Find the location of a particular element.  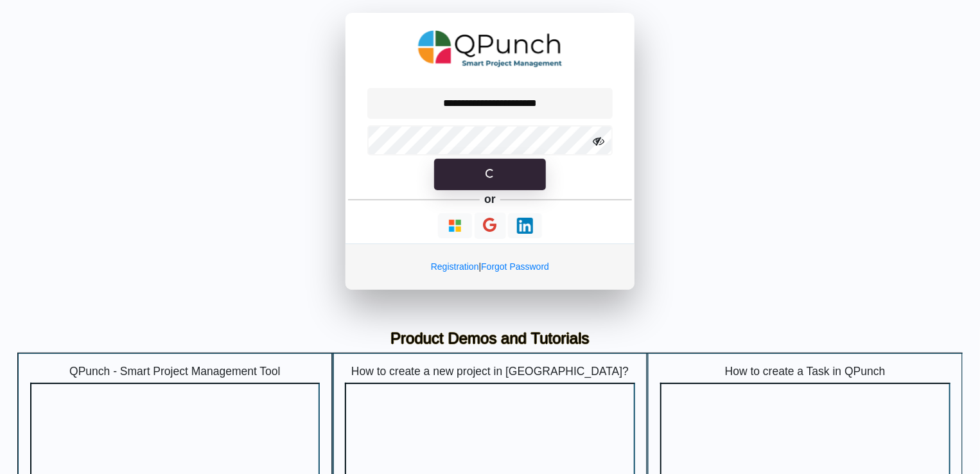

a: Registration is located at coordinates (455, 266).